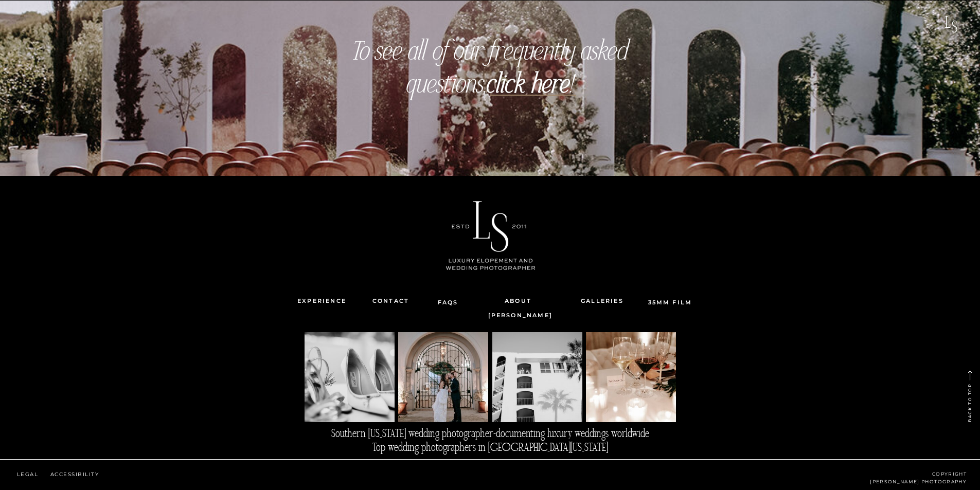 This screenshot has width=980, height=490. I want to click on p: L, so click(948, 30).